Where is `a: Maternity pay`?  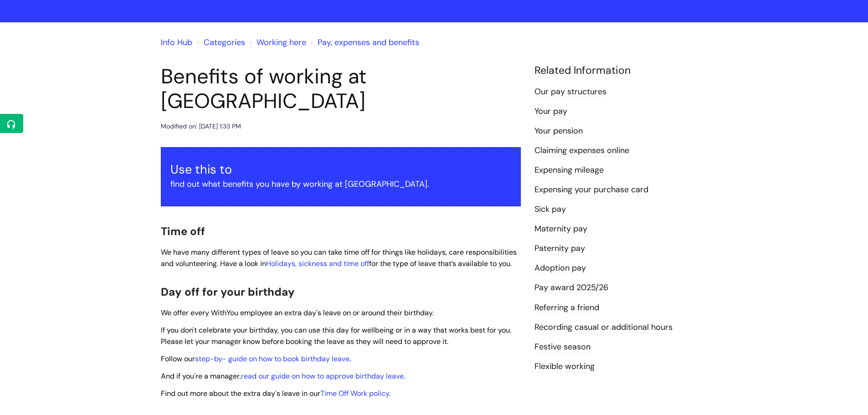
a: Maternity pay is located at coordinates (561, 229).